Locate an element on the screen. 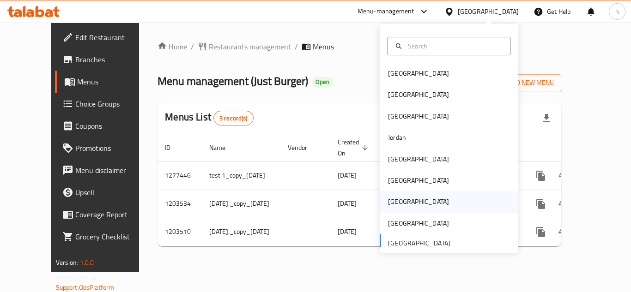 This screenshot has width=631, height=292. span: Edit Restaurant is located at coordinates (112, 37).